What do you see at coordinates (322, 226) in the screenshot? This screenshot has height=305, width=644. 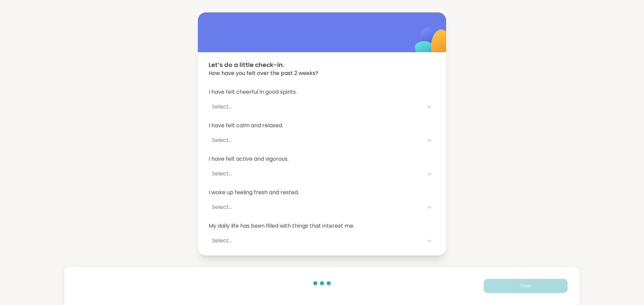 I see `span: My daily life has been filled with things that interest me.` at bounding box center [322, 226].